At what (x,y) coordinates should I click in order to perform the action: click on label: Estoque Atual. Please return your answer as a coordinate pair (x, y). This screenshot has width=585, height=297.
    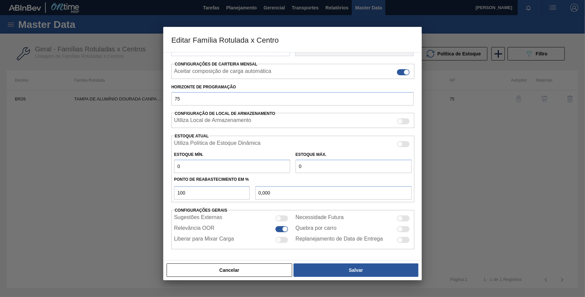
    Looking at the image, I should click on (191, 136).